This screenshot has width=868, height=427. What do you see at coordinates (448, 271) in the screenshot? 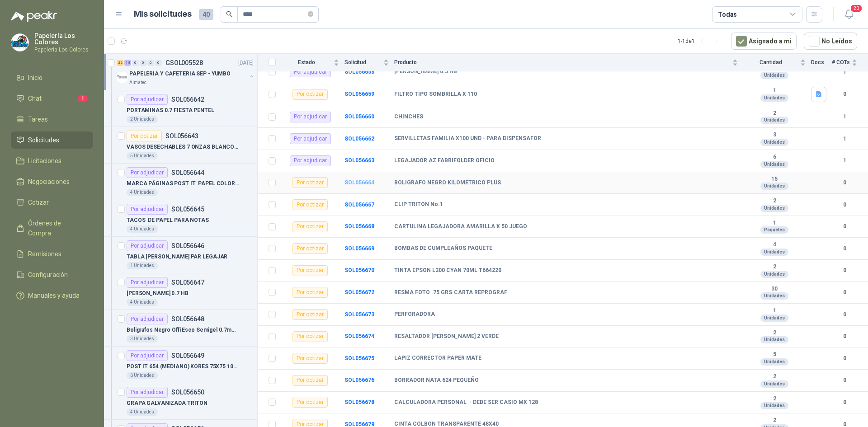
I see `b: TINTA EPSON L200 CYAN 70ML T664220` at bounding box center [448, 271].